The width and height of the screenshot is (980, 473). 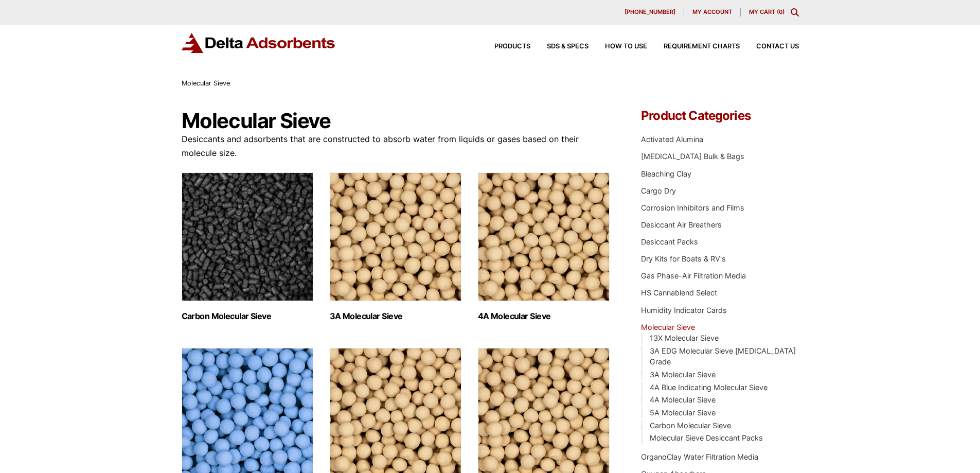 I want to click on a: Dry Kits for Boats & RV's, so click(x=683, y=258).